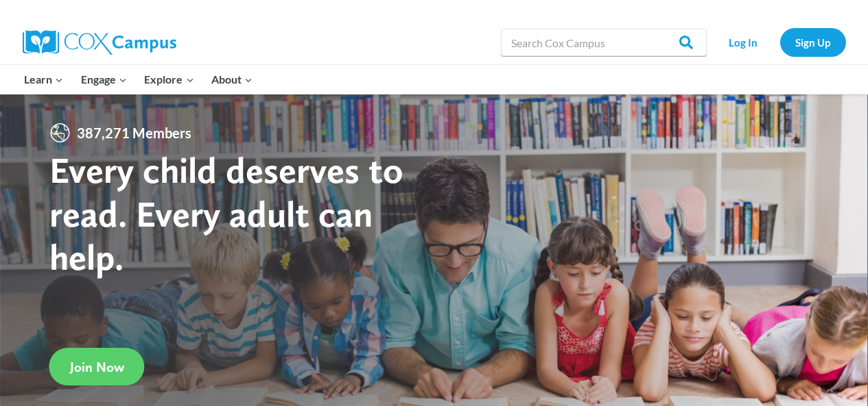 This screenshot has height=406, width=868. Describe the element at coordinates (779, 42) in the screenshot. I see `nav: Secondary Navigation` at that location.